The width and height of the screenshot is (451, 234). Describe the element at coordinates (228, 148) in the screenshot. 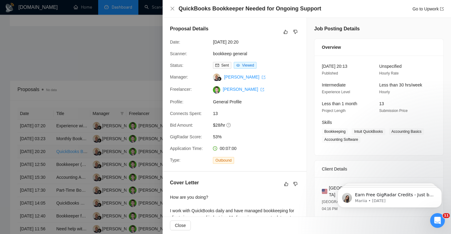

I see `span: 00:07:00` at that location.